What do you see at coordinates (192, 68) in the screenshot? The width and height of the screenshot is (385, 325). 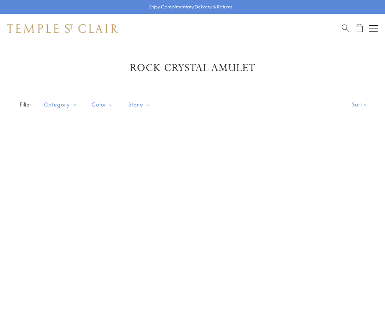 I see `h1: Rock Crystal Amulet` at bounding box center [192, 68].